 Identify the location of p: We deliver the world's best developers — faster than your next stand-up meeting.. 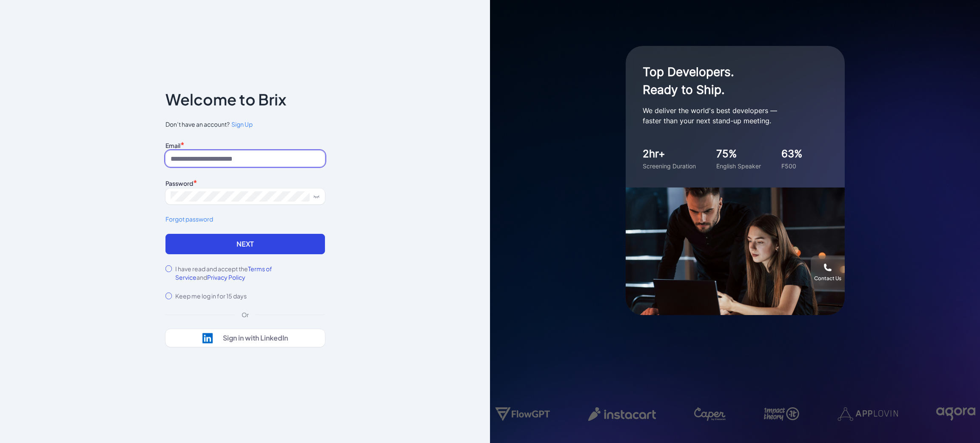
(728, 116).